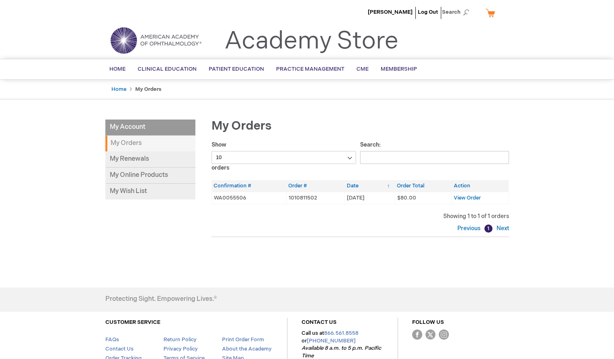  What do you see at coordinates (315, 186) in the screenshot?
I see `th: Order #: activate to sort column ascending` at bounding box center [315, 186].